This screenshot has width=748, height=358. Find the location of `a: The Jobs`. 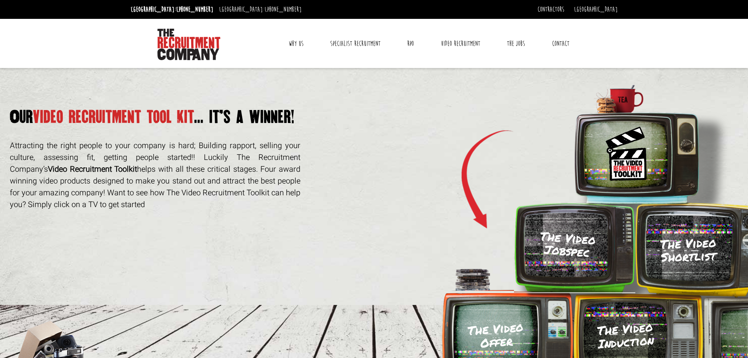

a: The Jobs is located at coordinates (516, 44).